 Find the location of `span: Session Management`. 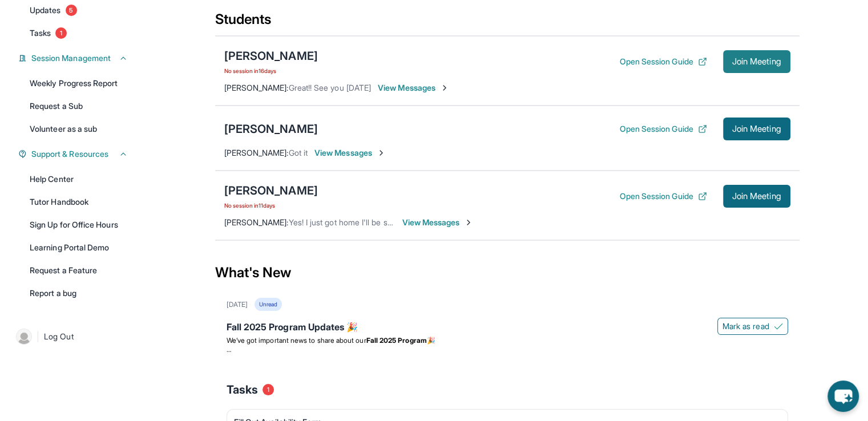

span: Session Management is located at coordinates (71, 58).